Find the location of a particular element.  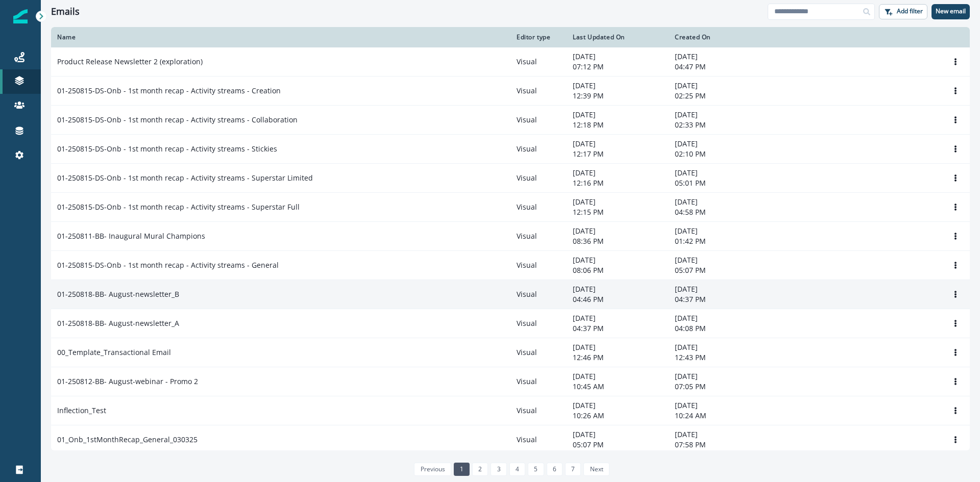

a: Page 2 is located at coordinates (480, 469).